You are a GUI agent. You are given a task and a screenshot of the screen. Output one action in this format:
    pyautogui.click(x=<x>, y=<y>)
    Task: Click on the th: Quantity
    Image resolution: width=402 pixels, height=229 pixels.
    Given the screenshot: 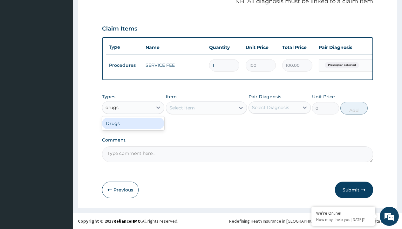 What is the action you would take?
    pyautogui.click(x=224, y=47)
    